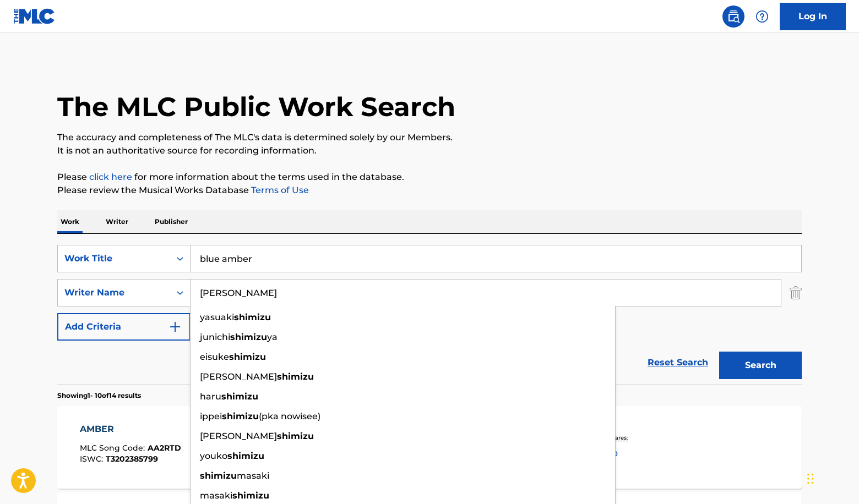  Describe the element at coordinates (175, 327) in the screenshot. I see `img: 9d2ae6d4665cec9f34b9.svg` at that location.